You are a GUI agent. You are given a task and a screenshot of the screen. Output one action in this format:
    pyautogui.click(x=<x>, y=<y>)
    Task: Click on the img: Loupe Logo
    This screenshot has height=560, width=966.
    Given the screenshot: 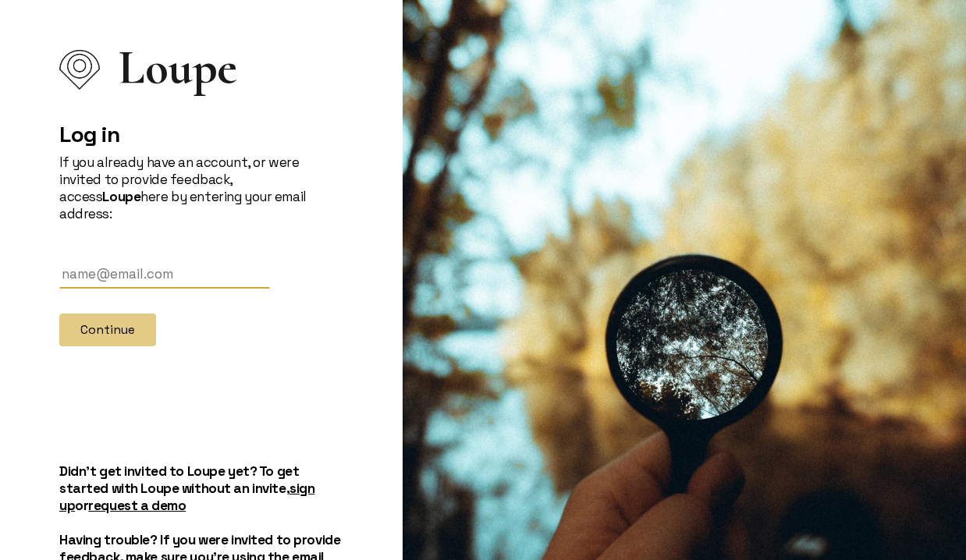 What is the action you would take?
    pyautogui.click(x=80, y=69)
    